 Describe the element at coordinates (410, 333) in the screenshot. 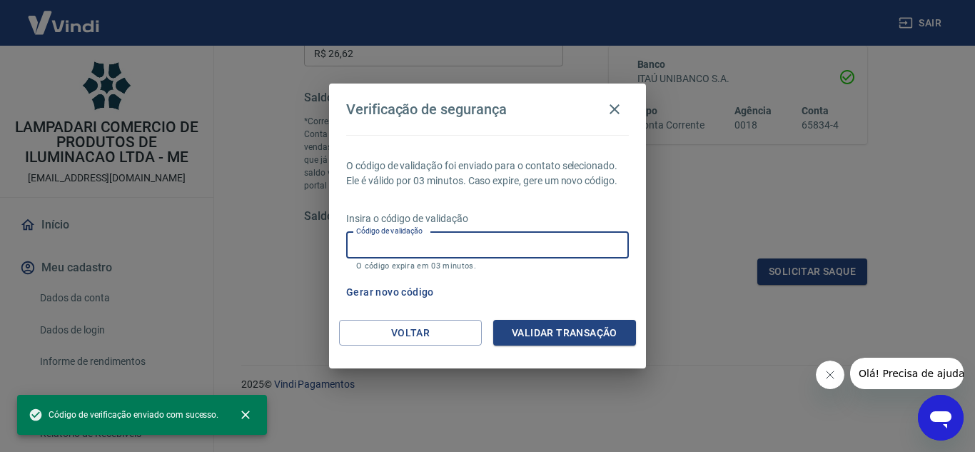

I see `button: Voltar` at that location.